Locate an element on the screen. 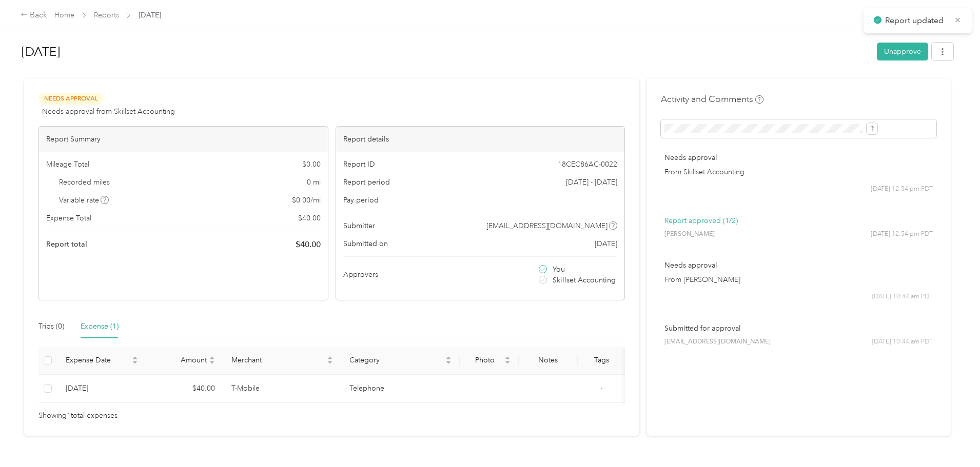 The height and width of the screenshot is (467, 980). span: 18CEC86AC-0022 is located at coordinates (587, 164).